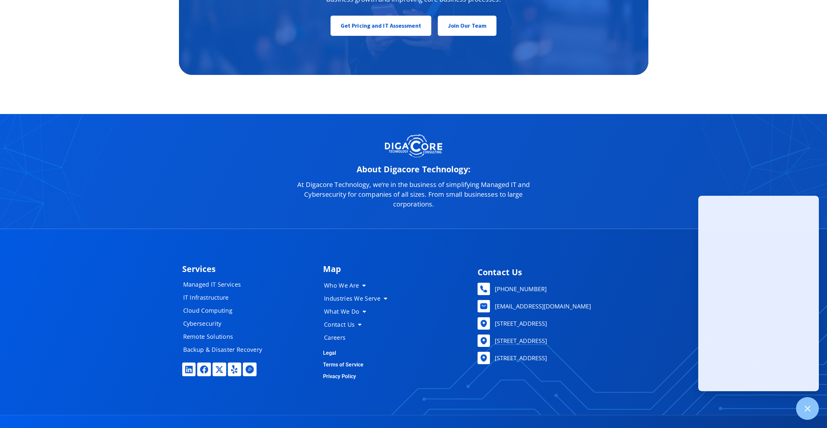  What do you see at coordinates (249, 269) in the screenshot?
I see `h4: Services` at bounding box center [249, 269].